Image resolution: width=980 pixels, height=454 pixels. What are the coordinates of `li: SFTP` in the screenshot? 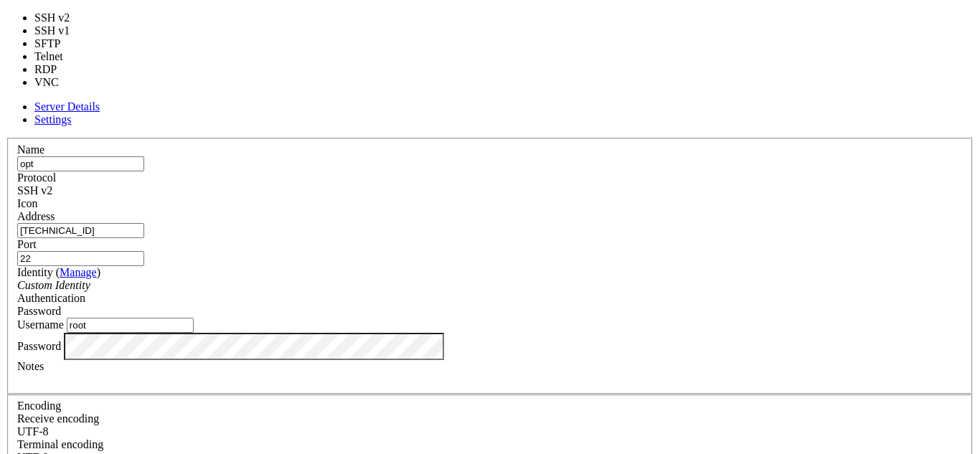 It's located at (60, 44).